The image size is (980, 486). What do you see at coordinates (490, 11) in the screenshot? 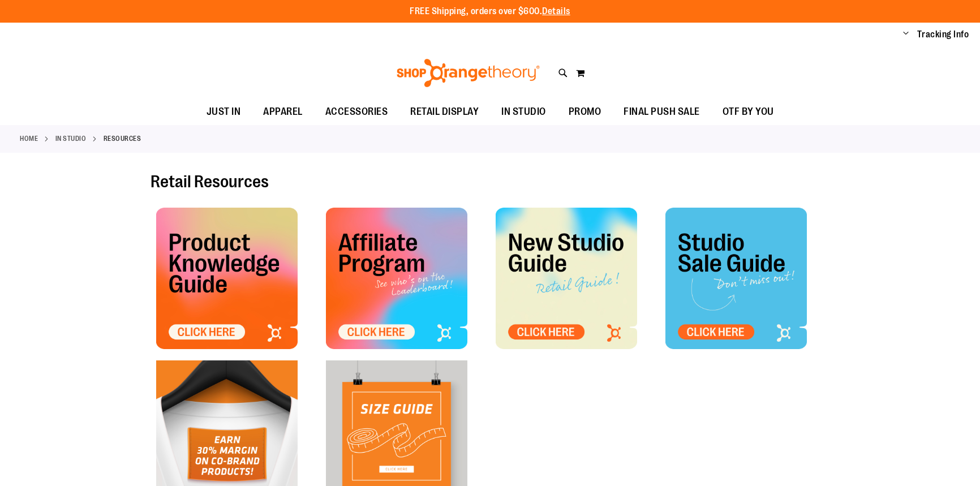
I see `p: FREE Shipping, orders over $600.` at bounding box center [490, 11].